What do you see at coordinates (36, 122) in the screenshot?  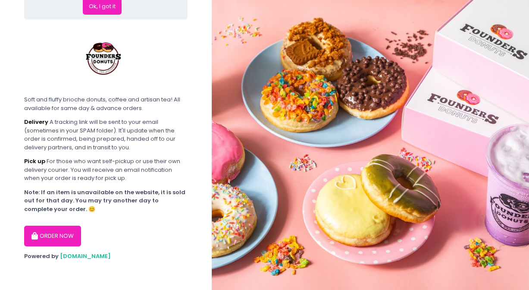 I see `b: Delivery` at bounding box center [36, 122].